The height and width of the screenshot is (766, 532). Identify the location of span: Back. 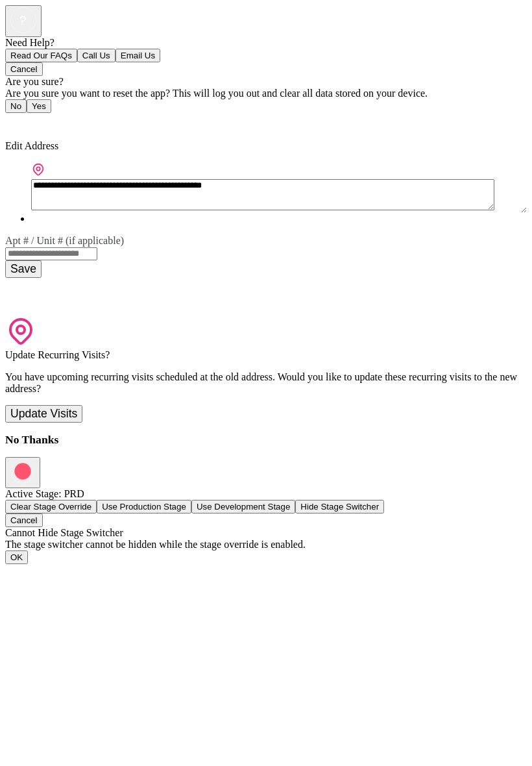
(24, 122).